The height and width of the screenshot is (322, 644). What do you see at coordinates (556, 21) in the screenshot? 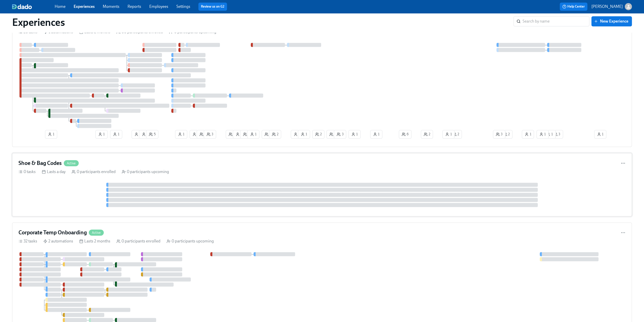
I see `input: Search by name` at bounding box center [556, 21].